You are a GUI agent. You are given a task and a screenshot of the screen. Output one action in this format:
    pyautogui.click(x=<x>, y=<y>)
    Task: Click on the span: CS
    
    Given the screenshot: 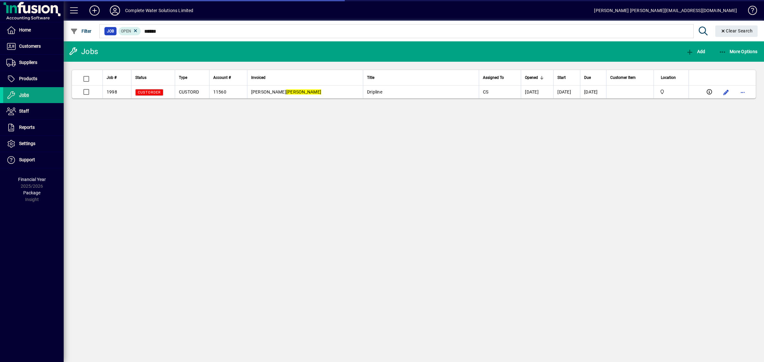 What is the action you would take?
    pyautogui.click(x=486, y=92)
    